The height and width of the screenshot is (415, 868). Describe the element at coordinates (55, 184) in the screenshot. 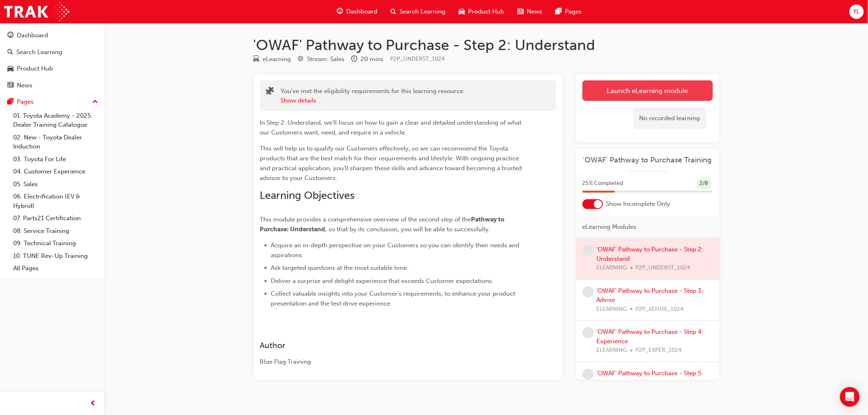

I see `a: 05. Sales` at that location.